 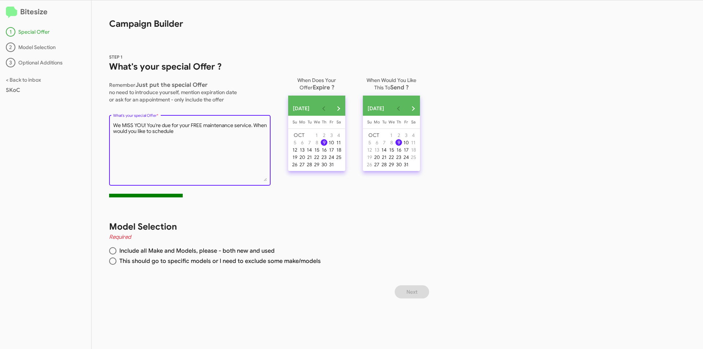 I want to click on span: Expire ?, so click(x=323, y=88).